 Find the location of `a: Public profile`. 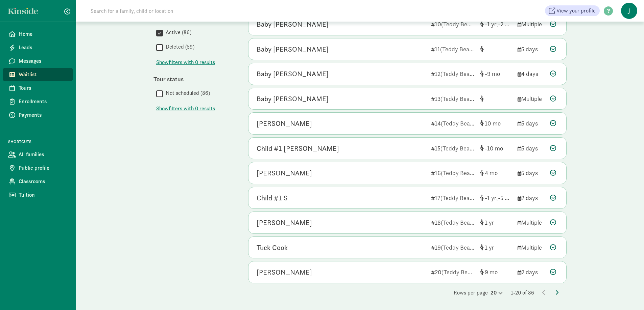

a: Public profile is located at coordinates (38, 168).